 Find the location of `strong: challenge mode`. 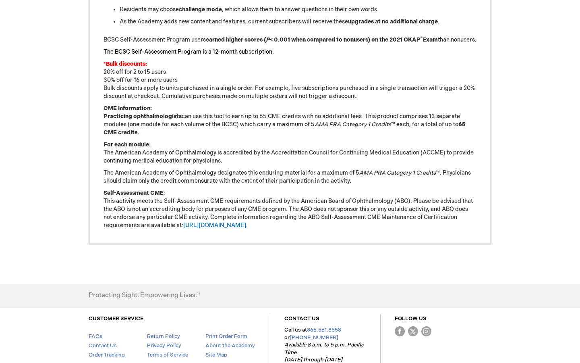

strong: challenge mode is located at coordinates (200, 9).